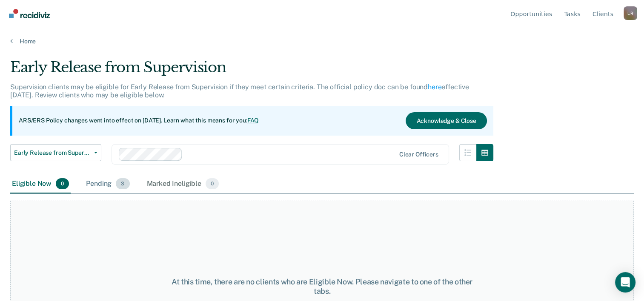 Image resolution: width=644 pixels, height=301 pixels. What do you see at coordinates (56, 153) in the screenshot?
I see `button: Early Release from Supervision` at bounding box center [56, 153].